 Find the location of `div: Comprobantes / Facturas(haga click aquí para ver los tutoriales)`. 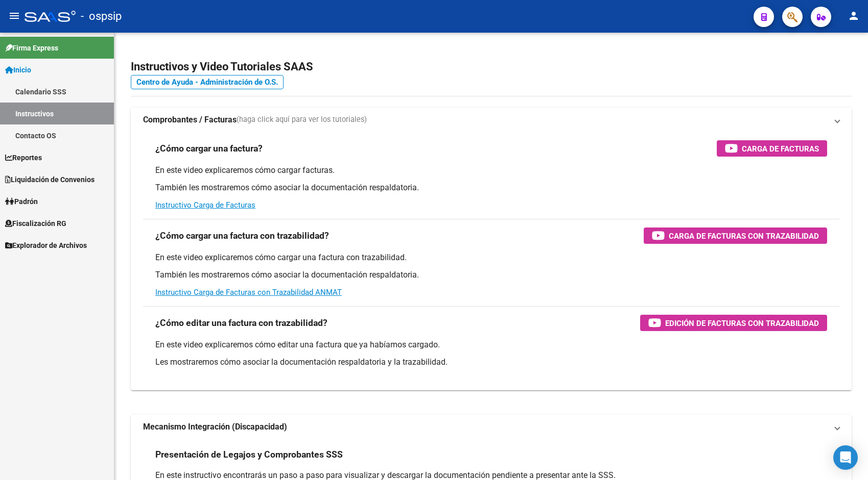

div: Comprobantes / Facturas(haga click aquí para ver los tutoriales) is located at coordinates (491, 261).